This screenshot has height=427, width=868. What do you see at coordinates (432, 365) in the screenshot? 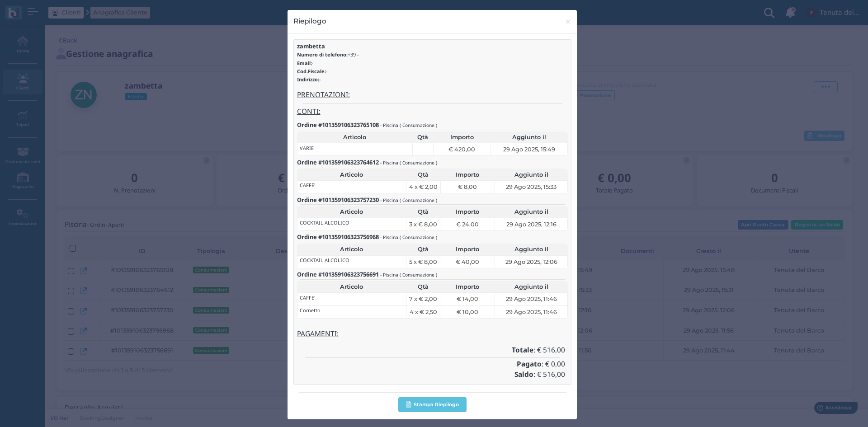
I see `h4: : € 0,00` at bounding box center [432, 365].